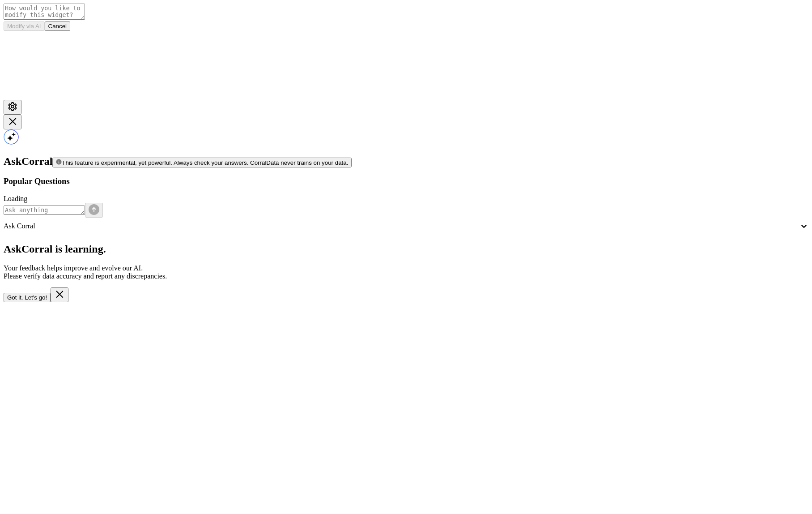 The height and width of the screenshot is (514, 812). I want to click on button: This feature is experimental, yet powerful. Always check your answers. CorralData never trains on..., so click(202, 162).